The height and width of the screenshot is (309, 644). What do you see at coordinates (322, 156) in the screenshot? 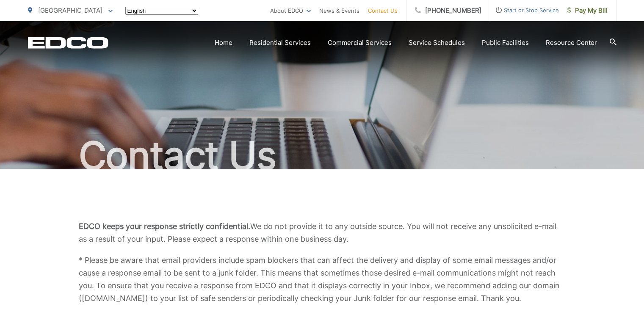
I see `h1: Contact Us` at bounding box center [322, 156].